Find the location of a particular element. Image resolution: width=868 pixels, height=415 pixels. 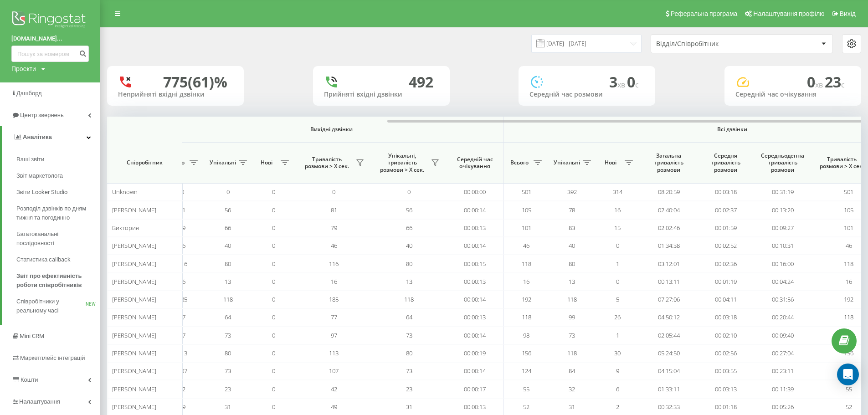

span: 84 is located at coordinates (571, 370).